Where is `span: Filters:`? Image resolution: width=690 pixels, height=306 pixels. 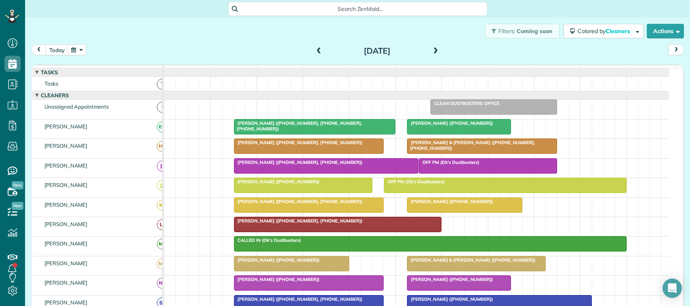 span: Filters: is located at coordinates (507, 31).